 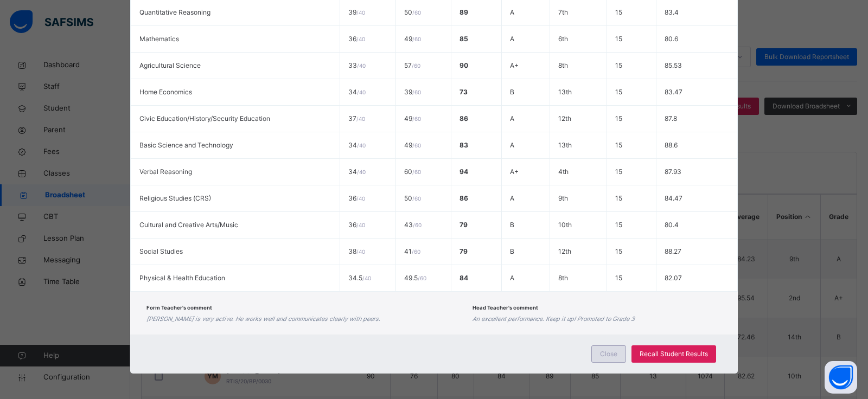 What do you see at coordinates (464, 171) in the screenshot?
I see `span: 94` at bounding box center [464, 171].